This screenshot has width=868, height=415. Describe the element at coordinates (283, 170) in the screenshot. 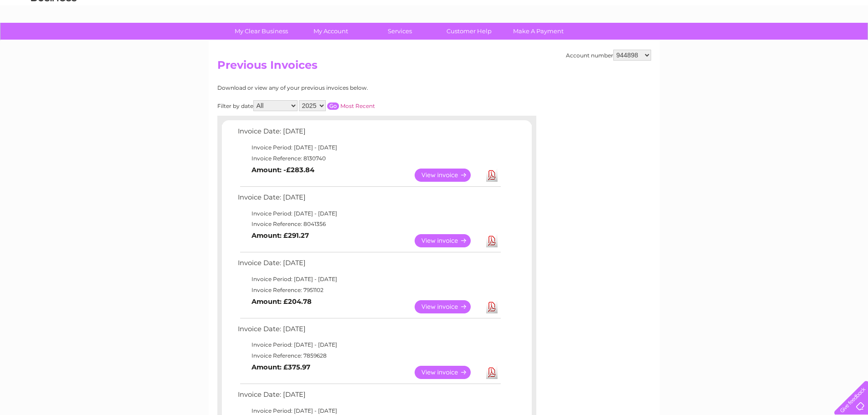

I see `b: Amount: -£283.84` at that location.